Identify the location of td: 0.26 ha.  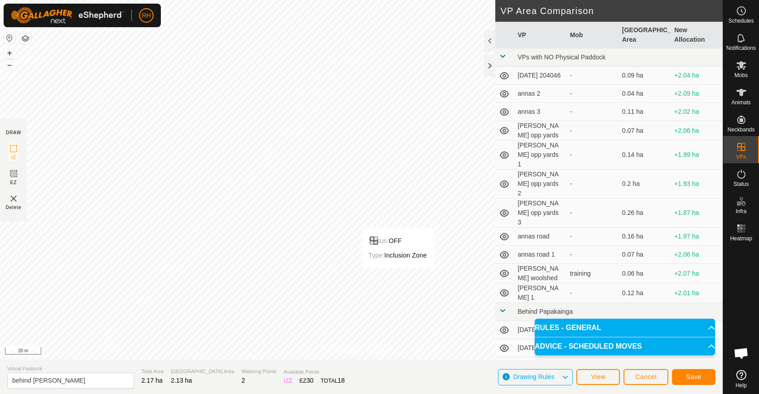
(645, 213).